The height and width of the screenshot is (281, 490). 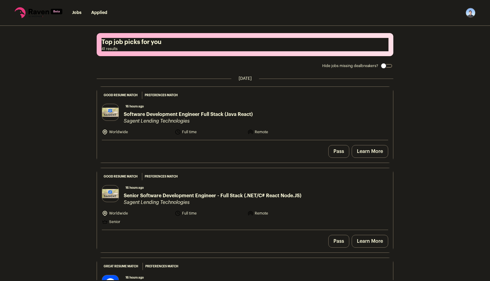 I want to click on span: Hide jobs missing dealbreakers?, so click(x=350, y=66).